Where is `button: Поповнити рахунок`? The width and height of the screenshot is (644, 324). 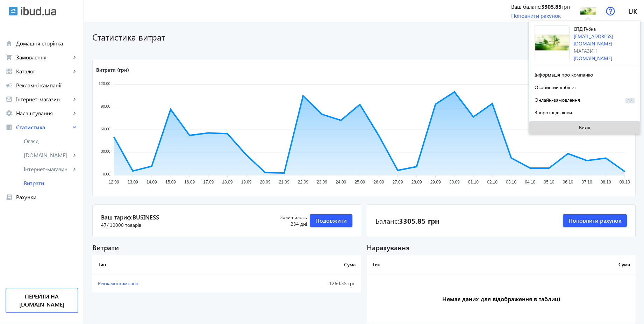
button: Поповнити рахунок is located at coordinates (595, 221).